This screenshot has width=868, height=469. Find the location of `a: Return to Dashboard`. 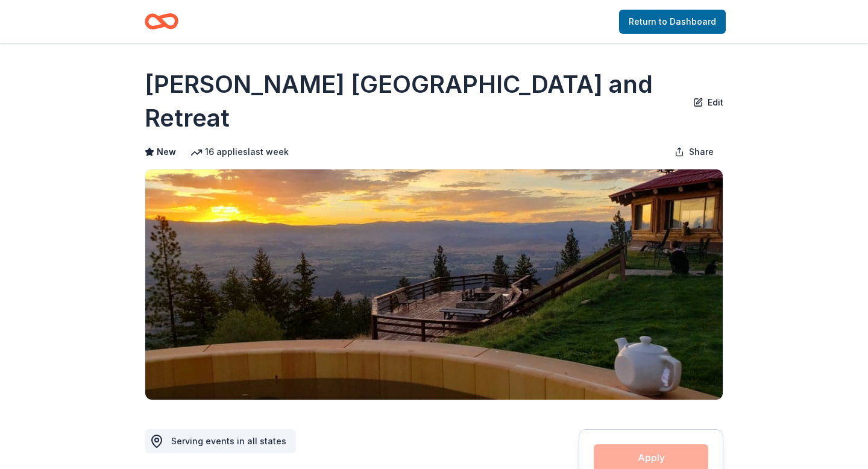

a: Return to Dashboard is located at coordinates (672, 22).